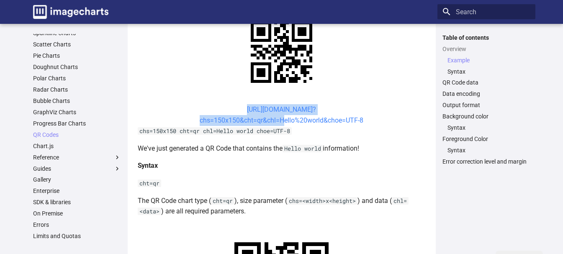  I want to click on a: Radar Charts, so click(77, 90).